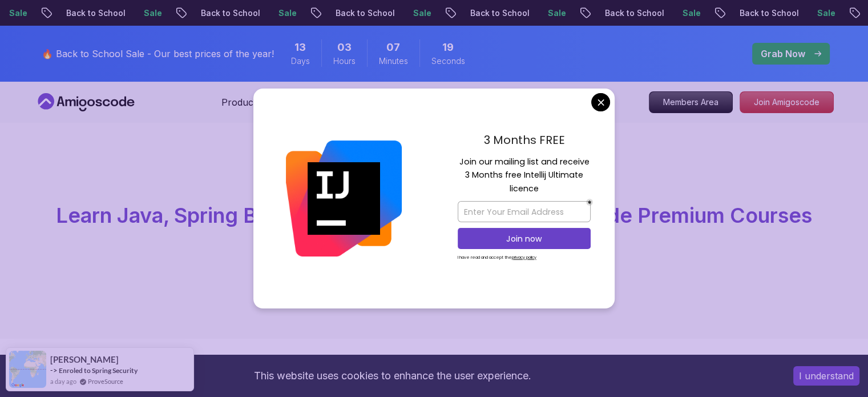  I want to click on button: Accept cookies, so click(827, 376).